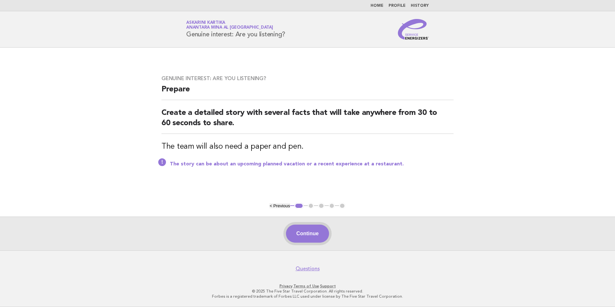 The height and width of the screenshot is (307, 615). I want to click on h1: Genuine interest: Are you listening?, so click(236, 29).